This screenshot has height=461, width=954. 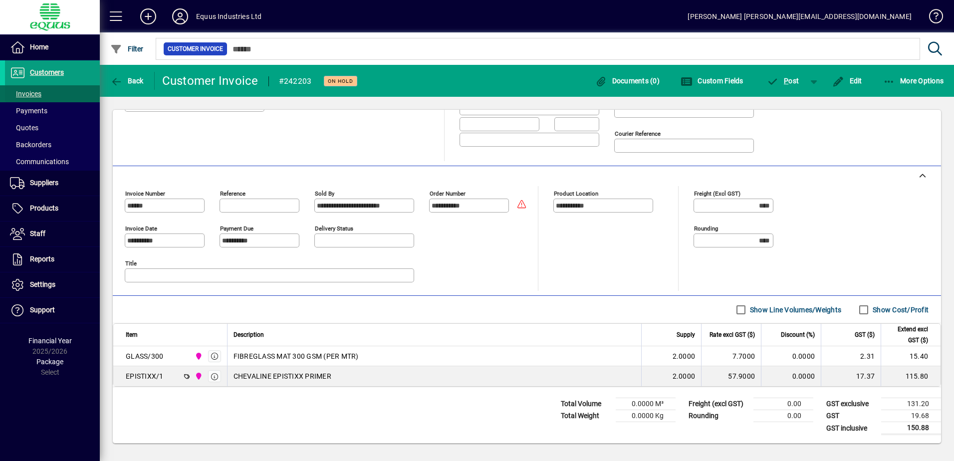 What do you see at coordinates (50, 362) in the screenshot?
I see `span: Package` at bounding box center [50, 362].